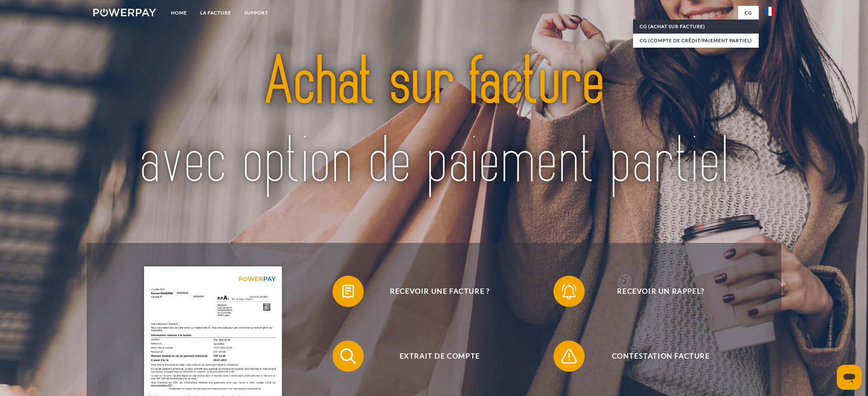 The image size is (868, 396). I want to click on a: LA FACTURE, so click(216, 13).